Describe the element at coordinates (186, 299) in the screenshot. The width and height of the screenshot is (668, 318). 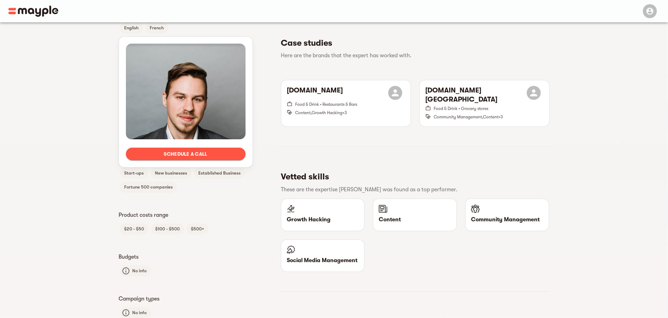
I see `p: Campaign types` at that location.